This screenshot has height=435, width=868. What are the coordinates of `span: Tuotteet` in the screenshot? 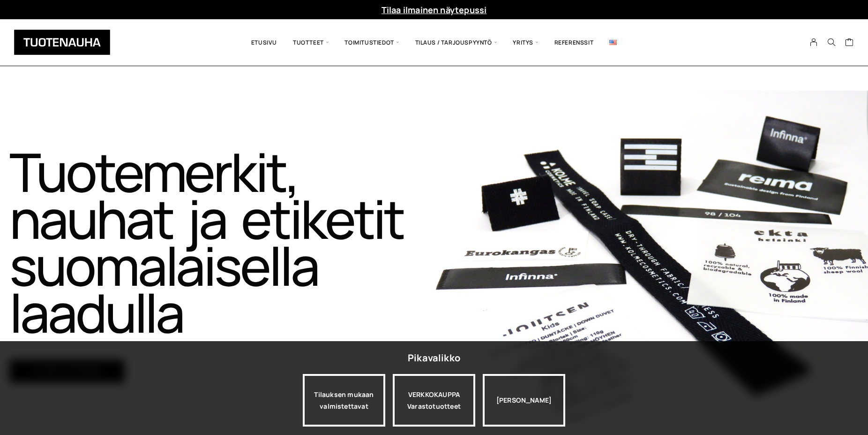 It's located at (311, 42).